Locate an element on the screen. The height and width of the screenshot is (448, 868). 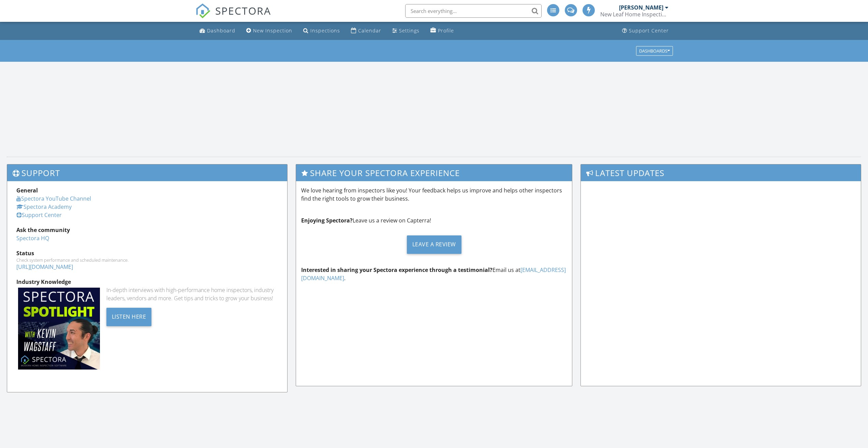
div: New Inspection is located at coordinates (273, 30).